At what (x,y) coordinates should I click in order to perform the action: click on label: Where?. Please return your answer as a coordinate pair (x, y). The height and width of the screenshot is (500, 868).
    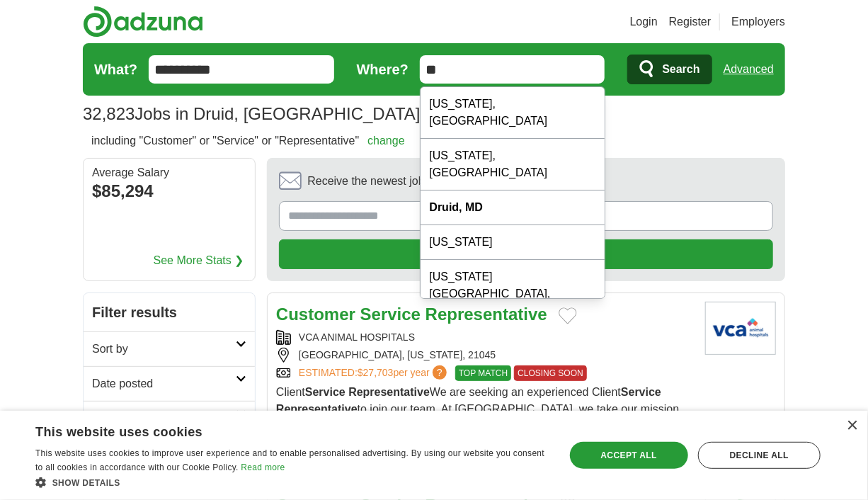
    Looking at the image, I should click on (382, 69).